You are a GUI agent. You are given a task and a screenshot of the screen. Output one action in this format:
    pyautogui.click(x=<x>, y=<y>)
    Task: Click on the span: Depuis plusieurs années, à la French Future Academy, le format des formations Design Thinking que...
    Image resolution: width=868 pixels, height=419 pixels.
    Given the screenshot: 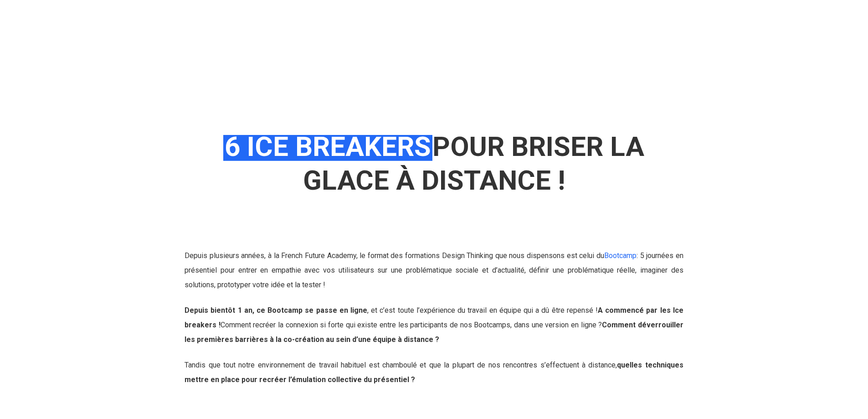 What is the action you would take?
    pyautogui.click(x=410, y=255)
    